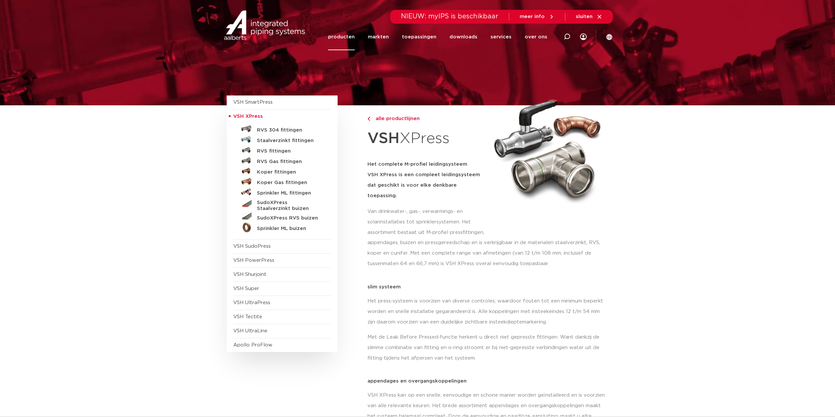  I want to click on a: over ons, so click(536, 37).